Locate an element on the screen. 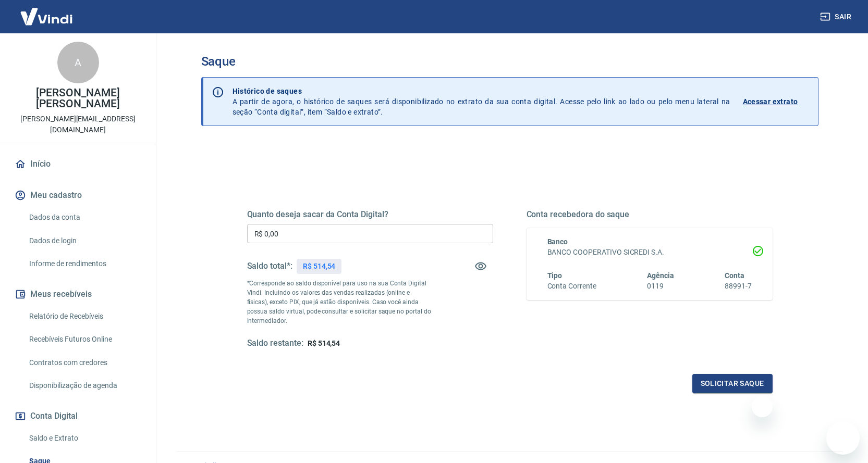 This screenshot has height=463, width=868. button: Solicitar saque is located at coordinates (732, 384).